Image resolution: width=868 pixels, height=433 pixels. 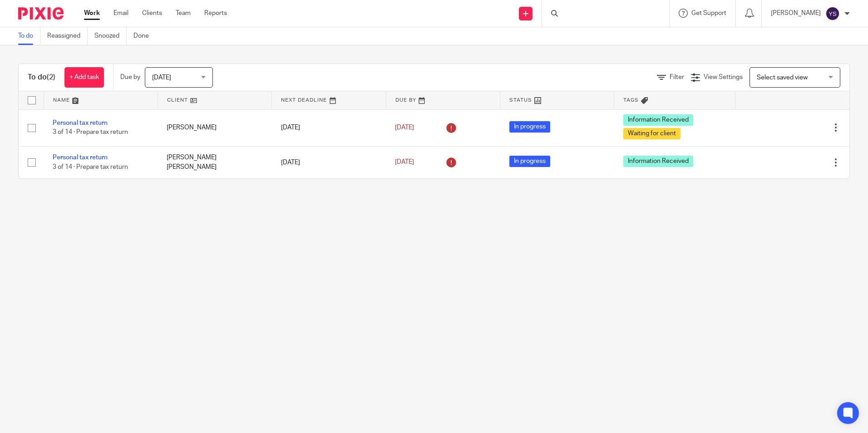 I want to click on a: Team, so click(x=183, y=13).